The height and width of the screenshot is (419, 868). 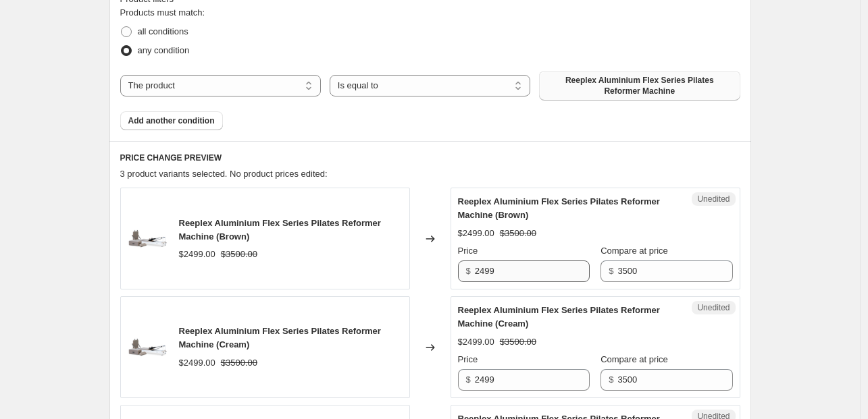 What do you see at coordinates (163, 31) in the screenshot?
I see `span: all conditions` at bounding box center [163, 31].